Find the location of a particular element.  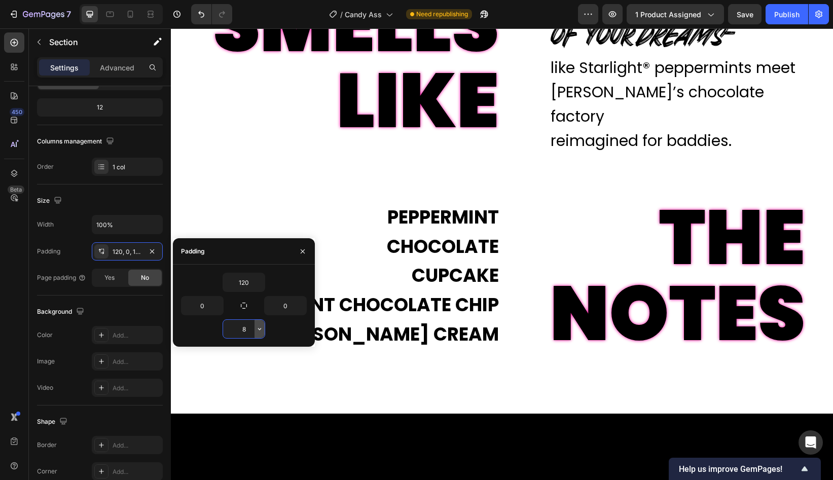

span: Save is located at coordinates (745, 14).